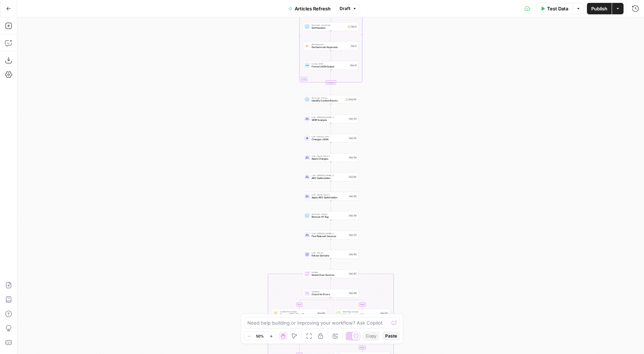  I want to click on span: 50%, so click(260, 336).